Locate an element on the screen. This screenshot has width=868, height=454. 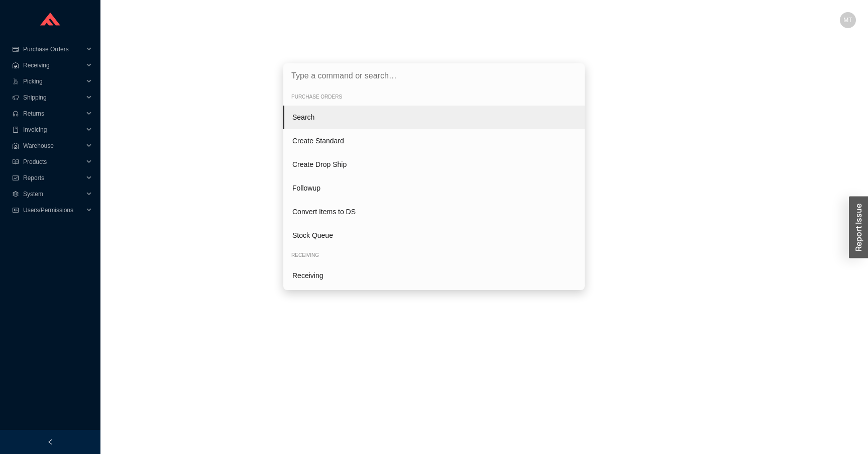
div: Purchase Orders is located at coordinates (434, 97).